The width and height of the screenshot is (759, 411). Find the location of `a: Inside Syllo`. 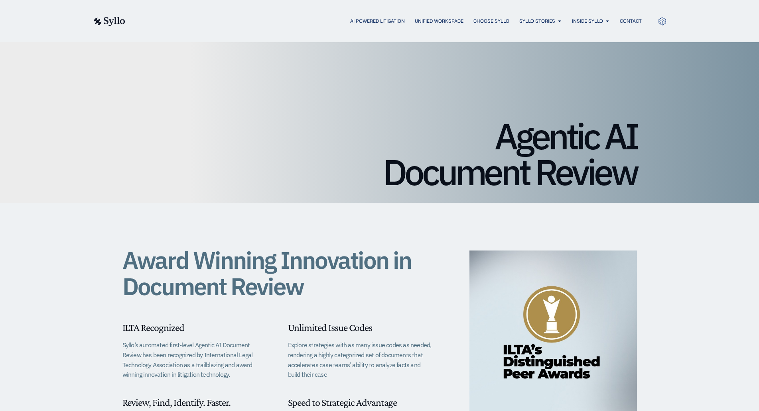

a: Inside Syllo is located at coordinates (587, 21).